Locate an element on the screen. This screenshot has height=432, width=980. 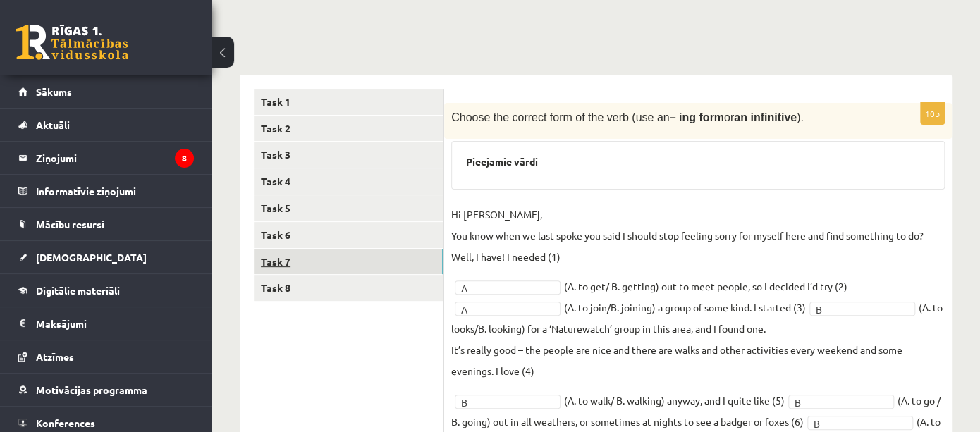
a: Informatīvie ziņojumi is located at coordinates (106, 191).